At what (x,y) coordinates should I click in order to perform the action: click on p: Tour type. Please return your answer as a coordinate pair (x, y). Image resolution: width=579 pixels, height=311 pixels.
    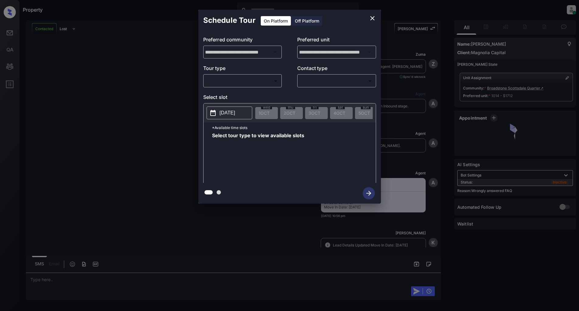
    Looking at the image, I should click on (243, 69).